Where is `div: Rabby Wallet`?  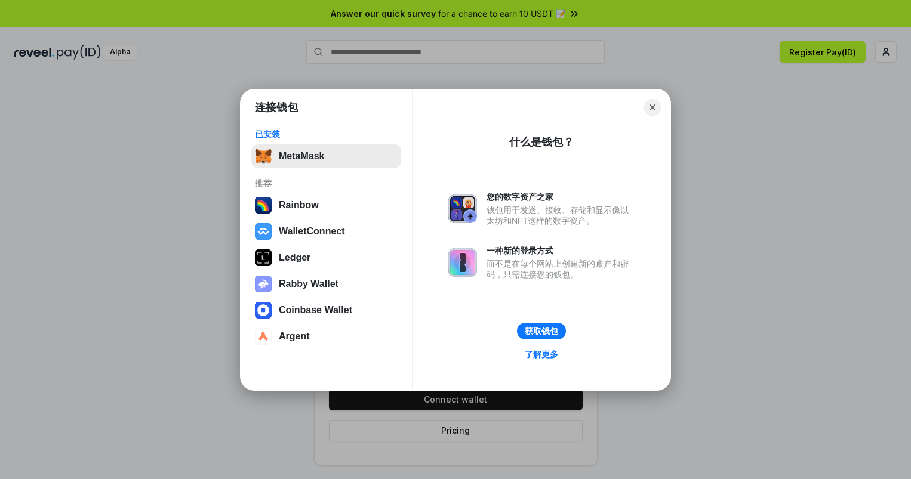
div: Rabby Wallet is located at coordinates (309, 284).